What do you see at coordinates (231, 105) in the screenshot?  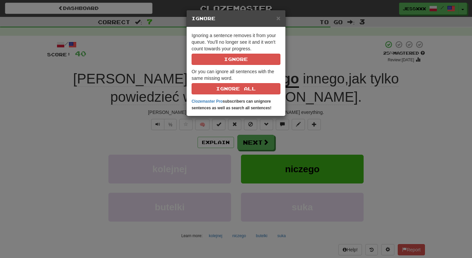 I see `strong: subscribers can unignore sentences as well as search all sentences!` at bounding box center [231, 105].